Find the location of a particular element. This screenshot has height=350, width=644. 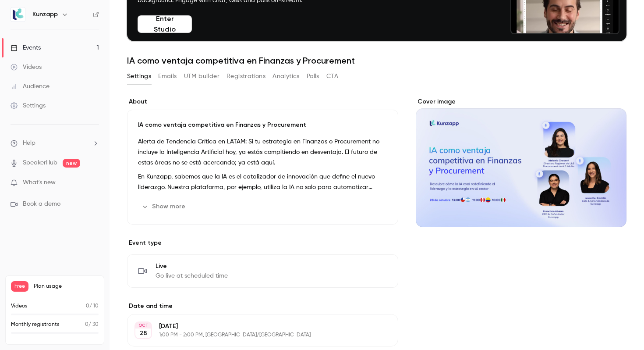

div: OCT is located at coordinates (143, 325).